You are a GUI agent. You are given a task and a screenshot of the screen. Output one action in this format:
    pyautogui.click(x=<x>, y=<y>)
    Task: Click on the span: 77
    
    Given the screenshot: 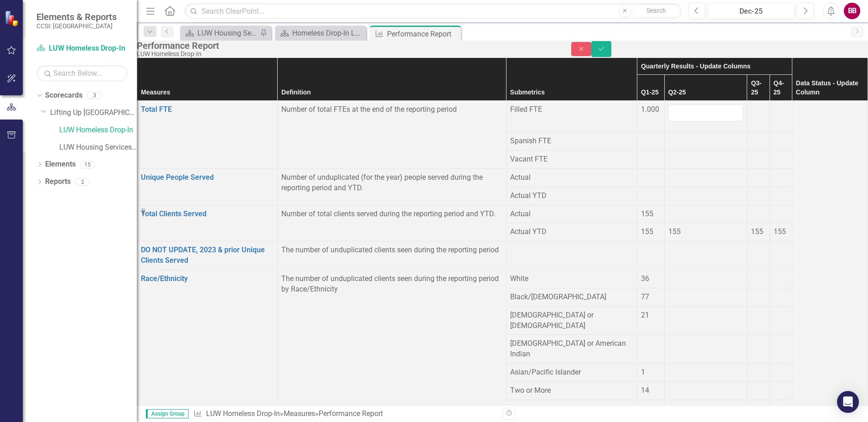 What is the action you would take?
    pyautogui.click(x=645, y=297)
    